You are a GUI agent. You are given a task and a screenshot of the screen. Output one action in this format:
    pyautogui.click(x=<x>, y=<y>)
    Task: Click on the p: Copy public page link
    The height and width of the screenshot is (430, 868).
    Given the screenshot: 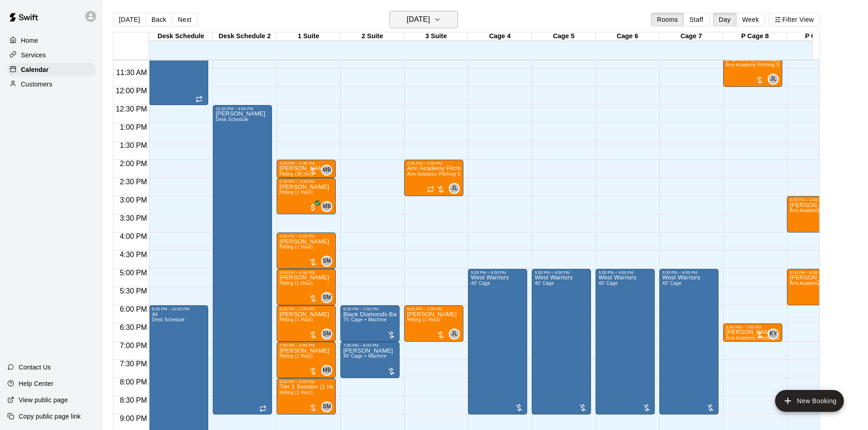 What is the action you would take?
    pyautogui.click(x=50, y=416)
    